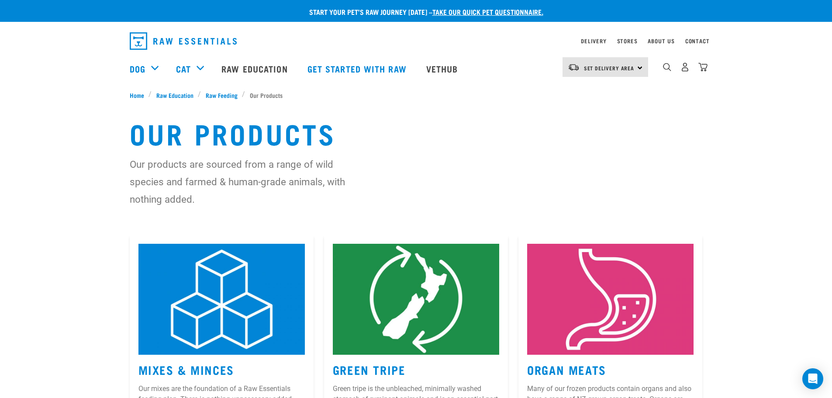  Describe the element at coordinates (574, 67) in the screenshot. I see `img: van-moving.png` at that location.